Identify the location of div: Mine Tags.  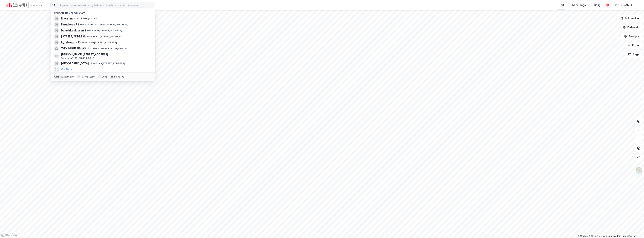
(579, 5).